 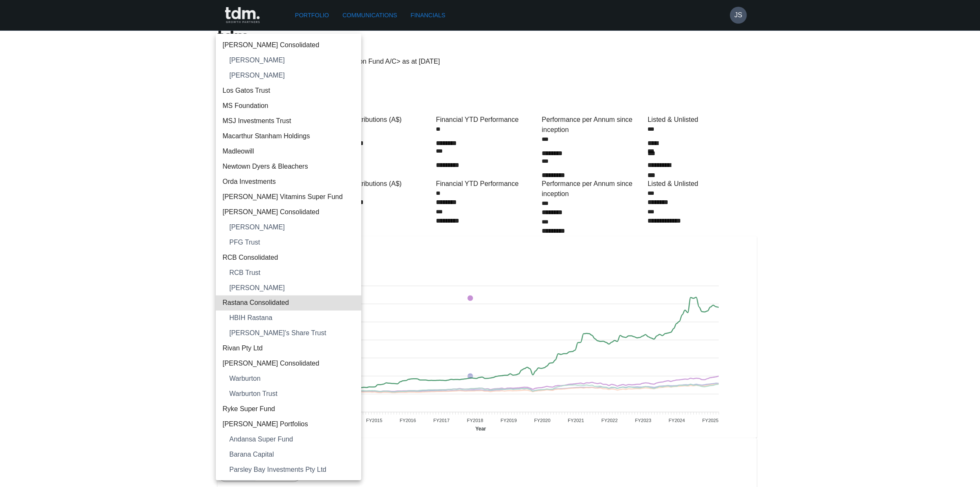 I want to click on span: Newtown Dyers & Bleachers, so click(x=289, y=167).